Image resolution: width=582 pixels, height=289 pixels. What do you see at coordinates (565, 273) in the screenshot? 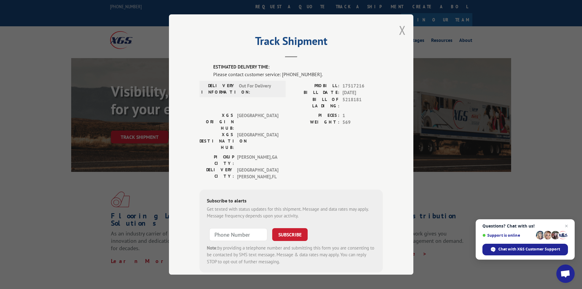
I see `div: Open chat` at bounding box center [565, 273].